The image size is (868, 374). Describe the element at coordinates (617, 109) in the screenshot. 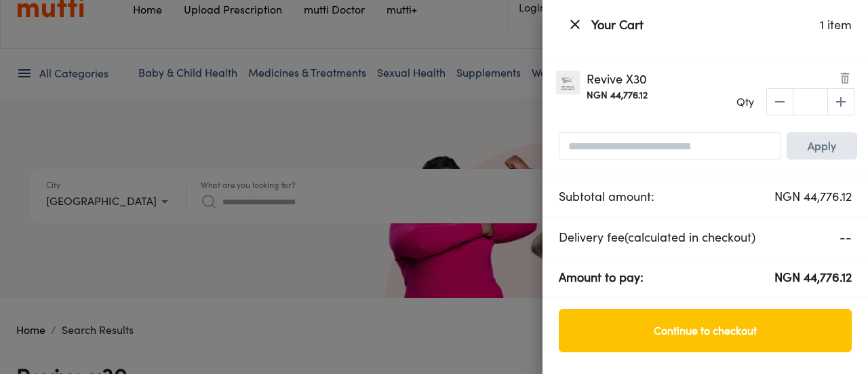

I see `div: NGN 44,776.12` at that location.